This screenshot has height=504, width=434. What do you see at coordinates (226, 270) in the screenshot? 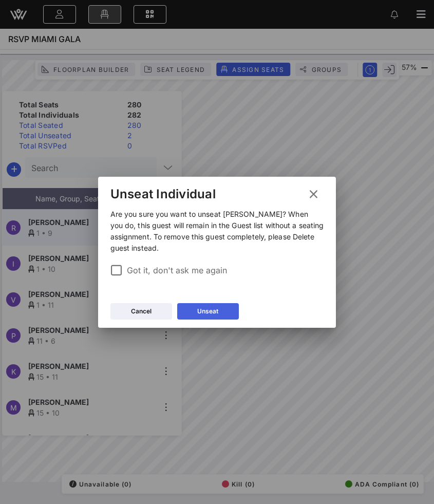
I see `label: Got it, don't ask me again` at bounding box center [226, 270].